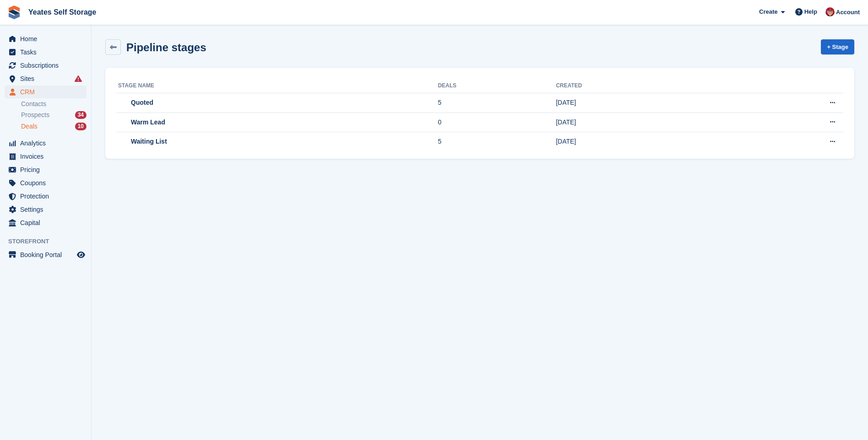  I want to click on a: Contacts, so click(54, 104).